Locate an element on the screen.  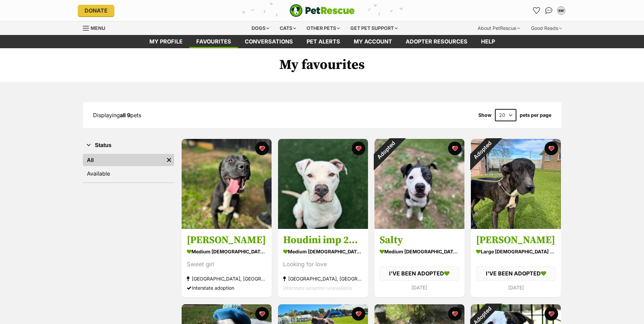
a: My profile is located at coordinates (166, 41).